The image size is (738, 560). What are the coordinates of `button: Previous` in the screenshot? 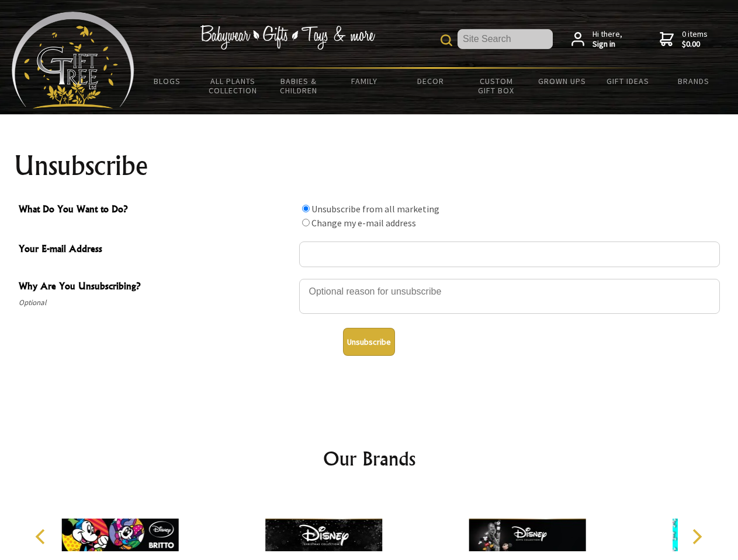 It's located at (42, 537).